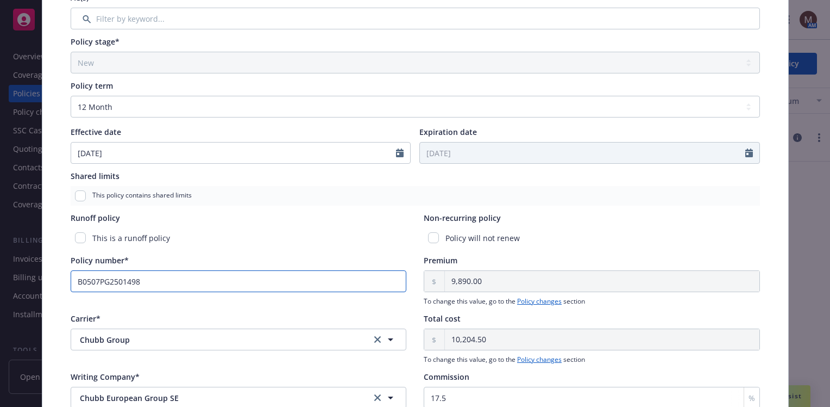 The height and width of the screenshot is (407, 830). Describe the element at coordinates (95, 41) in the screenshot. I see `span: Policy stage*` at that location.